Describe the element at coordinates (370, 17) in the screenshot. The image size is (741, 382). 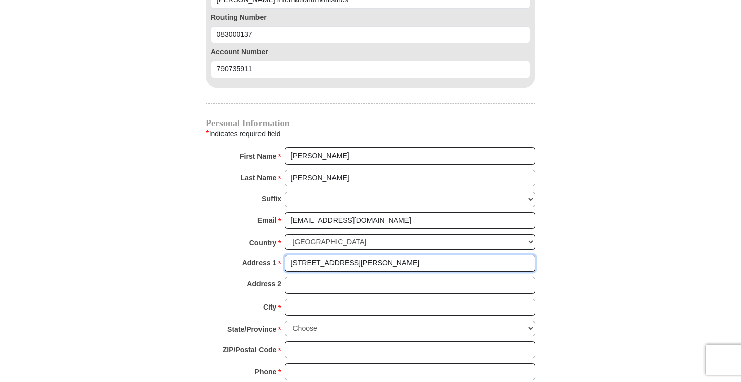
I see `label: Routing Number` at that location.